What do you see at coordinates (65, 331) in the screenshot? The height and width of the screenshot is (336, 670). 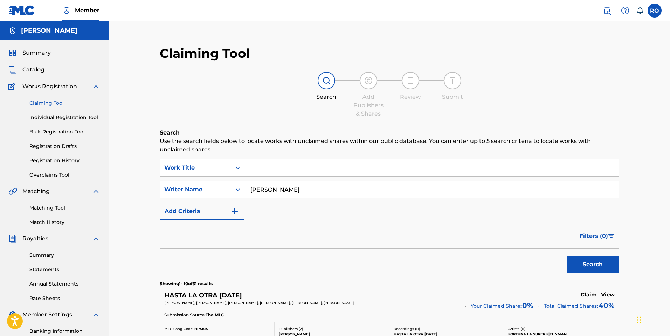 I see `a: Banking Information` at bounding box center [65, 331].